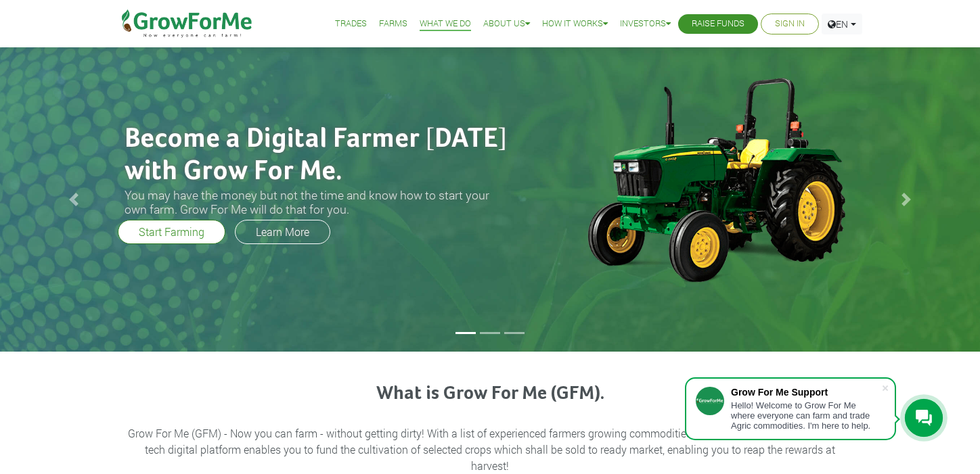 The image size is (980, 474). What do you see at coordinates (282, 232) in the screenshot?
I see `a: Learn More` at bounding box center [282, 232].